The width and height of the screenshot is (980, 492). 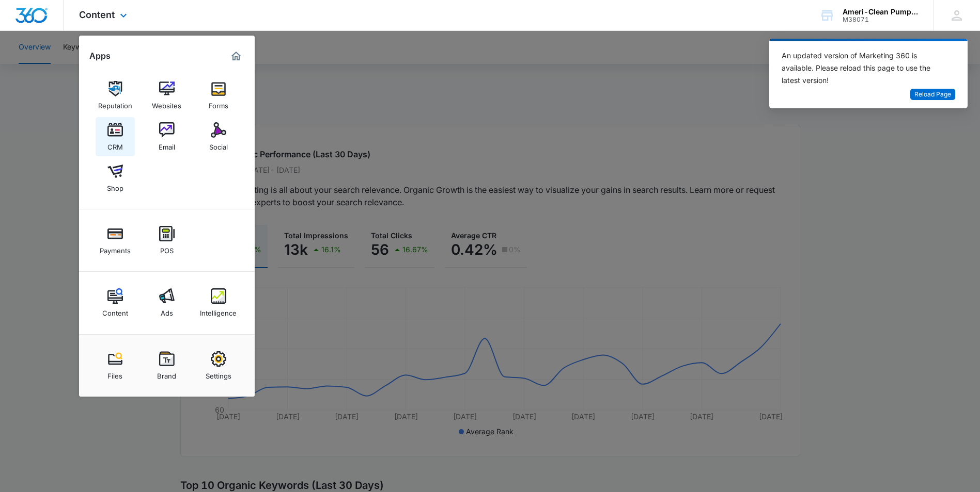 I want to click on div: An updated version of Marketing 360 is available. Please reload this page to use the latest version!, so click(x=862, y=68).